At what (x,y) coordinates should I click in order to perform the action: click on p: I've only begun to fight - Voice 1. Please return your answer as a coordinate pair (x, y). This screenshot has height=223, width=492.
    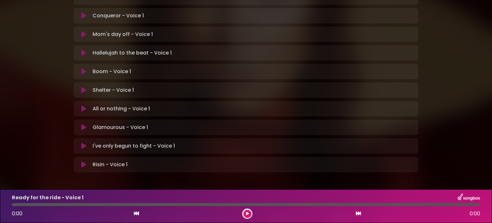
    Looking at the image, I should click on (134, 146).